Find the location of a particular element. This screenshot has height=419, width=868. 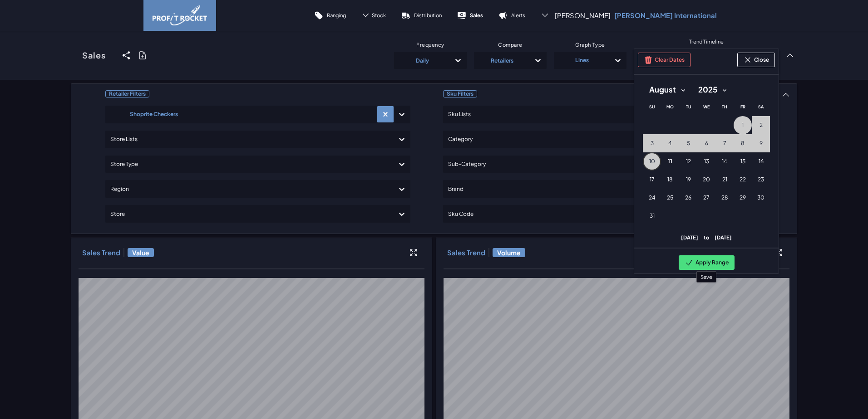

span: 27 is located at coordinates (707, 198).